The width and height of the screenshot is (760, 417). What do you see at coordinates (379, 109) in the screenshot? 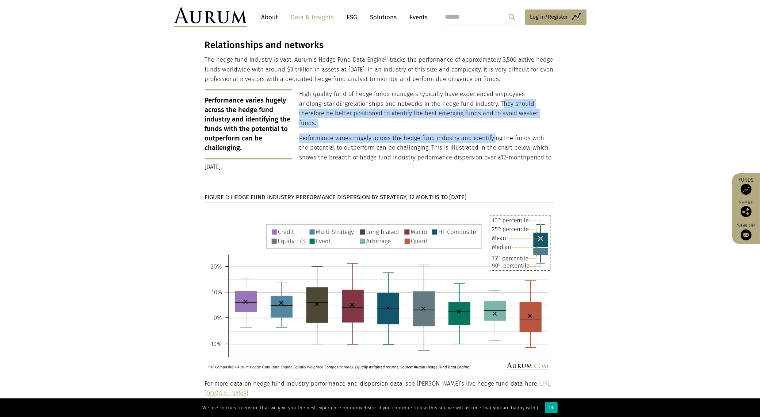
I see `p: High quality fund of hedge funds managers typically have experienced employees and relationships ...` at bounding box center [379, 109].